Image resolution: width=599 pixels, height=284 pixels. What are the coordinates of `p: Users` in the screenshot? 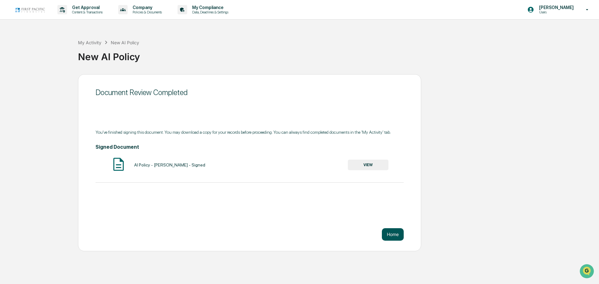 It's located at (555, 12).